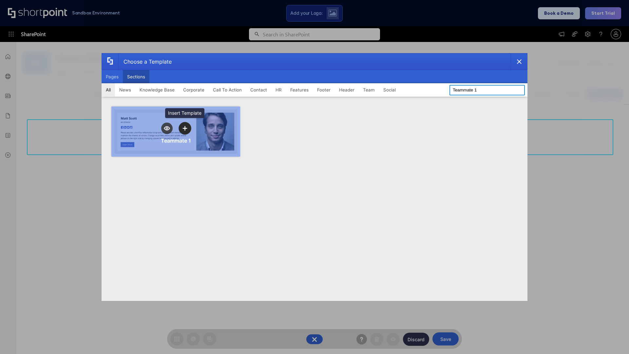 The image size is (629, 354). Describe the element at coordinates (227, 90) in the screenshot. I see `button: Call To Action` at that location.